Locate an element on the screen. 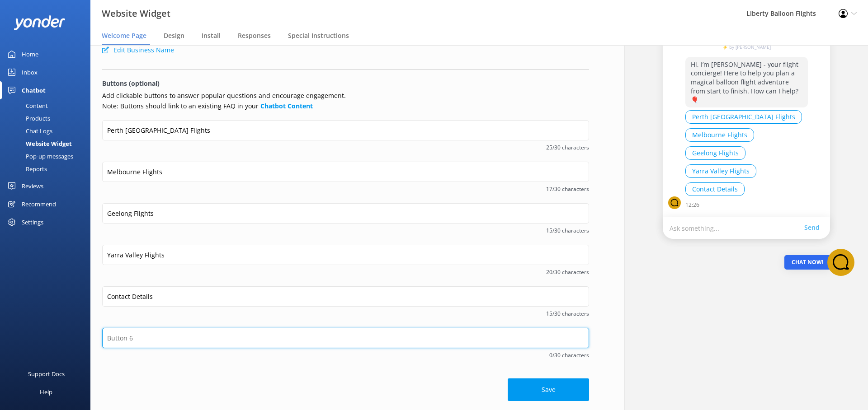  button: Edit Business Name is located at coordinates (138, 50).